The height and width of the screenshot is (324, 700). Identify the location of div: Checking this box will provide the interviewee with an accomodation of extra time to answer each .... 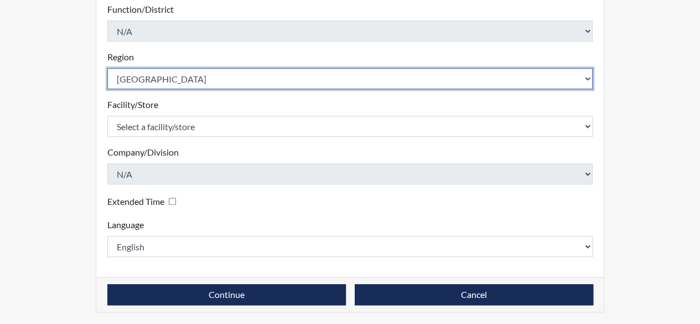
(144, 201).